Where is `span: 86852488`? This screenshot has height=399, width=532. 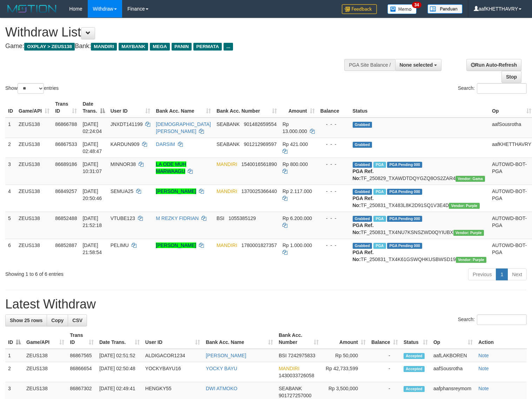 span: 86852488 is located at coordinates (66, 218).